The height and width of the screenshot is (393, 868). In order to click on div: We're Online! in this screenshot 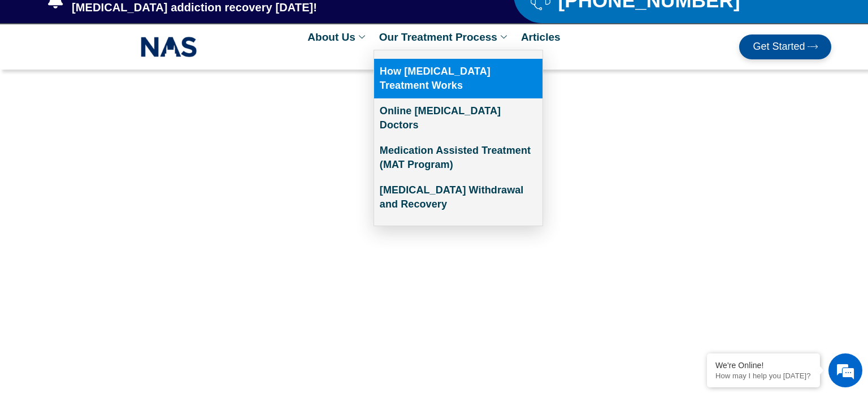, I will do `click(764, 365)`.